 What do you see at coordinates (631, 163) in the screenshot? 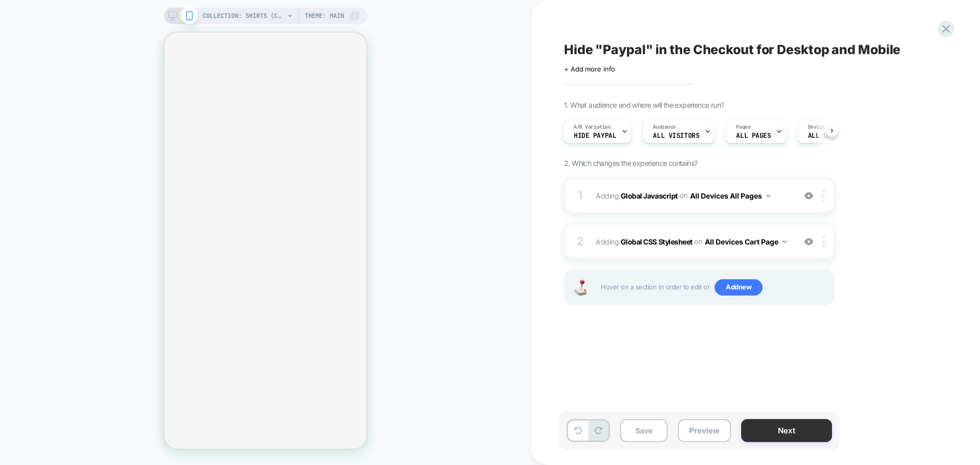
I see `span: 2. Which changes the experience contains?` at bounding box center [631, 163].